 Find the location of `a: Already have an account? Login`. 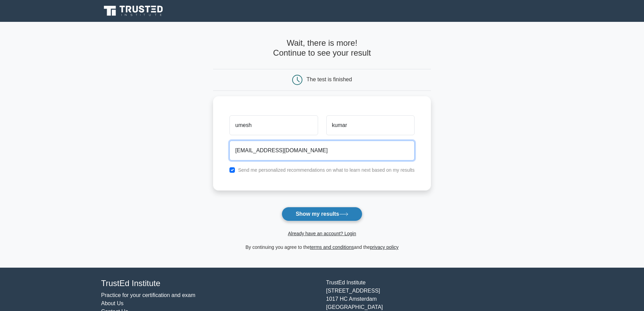

a: Already have an account? Login is located at coordinates (322, 233).